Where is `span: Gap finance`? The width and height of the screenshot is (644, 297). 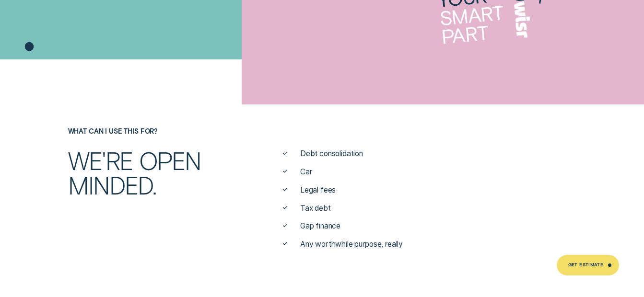
span: Gap finance is located at coordinates (321, 226).